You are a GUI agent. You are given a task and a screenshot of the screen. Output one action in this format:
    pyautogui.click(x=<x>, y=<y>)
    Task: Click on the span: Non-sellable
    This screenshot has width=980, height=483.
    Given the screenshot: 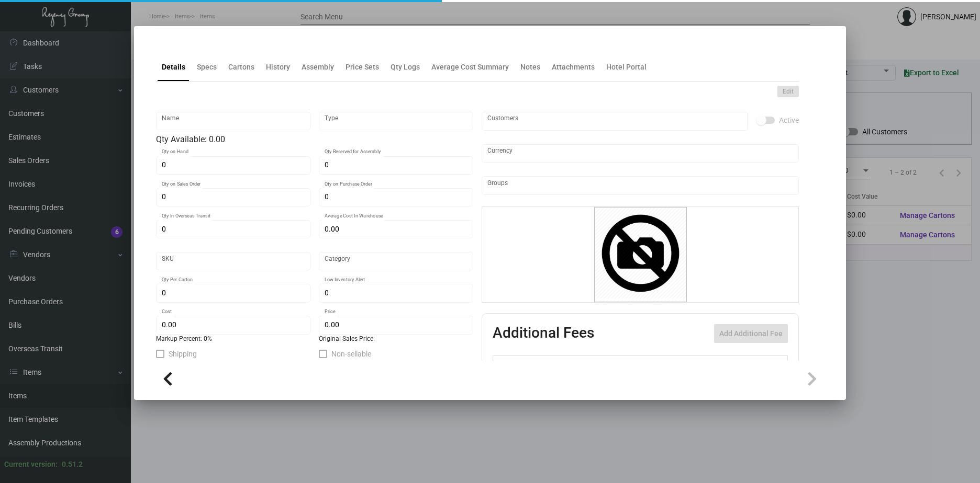 What is the action you would take?
    pyautogui.click(x=351, y=354)
    